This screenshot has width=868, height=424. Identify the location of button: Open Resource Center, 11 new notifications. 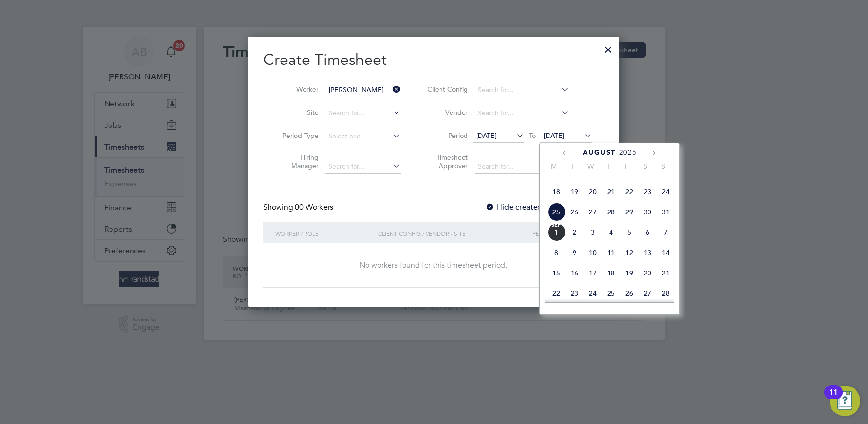
(845, 401).